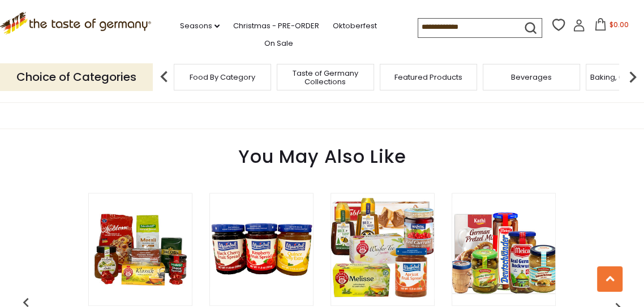 The width and height of the screenshot is (644, 307). Describe the element at coordinates (355, 26) in the screenshot. I see `a: Oktoberfest` at that location.